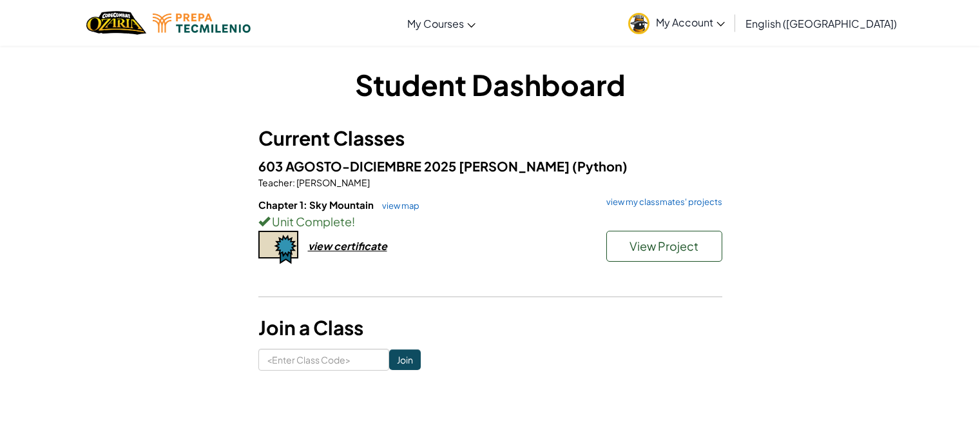 The width and height of the screenshot is (980, 448). What do you see at coordinates (664, 246) in the screenshot?
I see `span: View Project` at bounding box center [664, 246].